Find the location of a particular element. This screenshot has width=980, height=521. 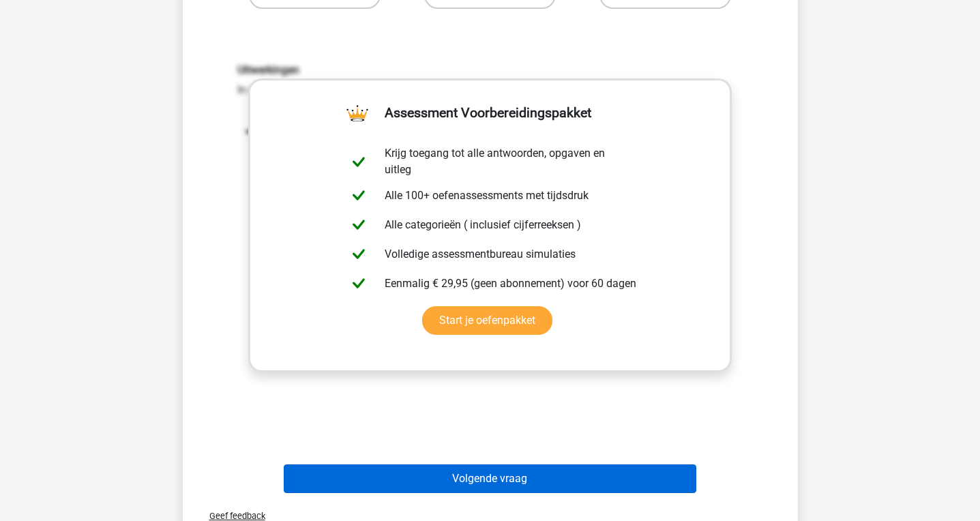

button: Volgende vraag is located at coordinates (490, 479).